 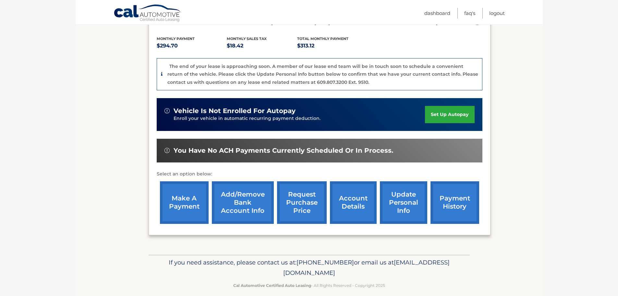 What do you see at coordinates (184, 202) in the screenshot?
I see `a: make a payment` at bounding box center [184, 202].